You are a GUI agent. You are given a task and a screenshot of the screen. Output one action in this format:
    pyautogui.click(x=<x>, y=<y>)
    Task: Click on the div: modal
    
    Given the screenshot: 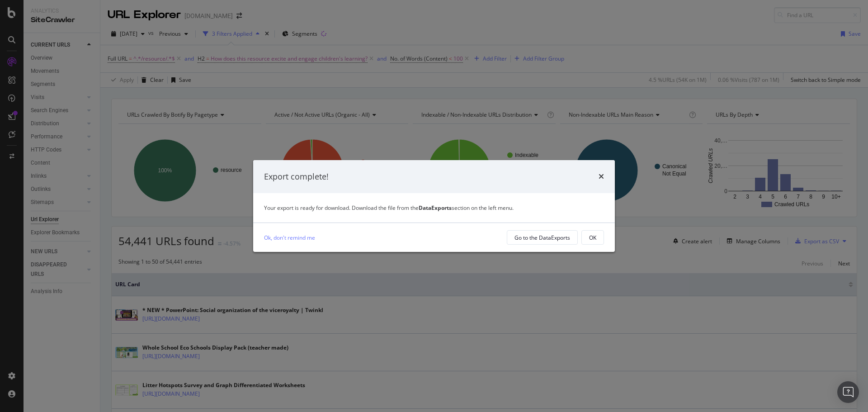 What is the action you would take?
    pyautogui.click(x=434, y=206)
    